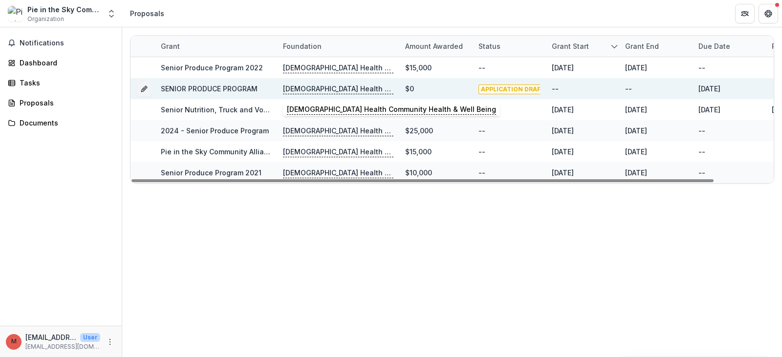 This screenshot has width=782, height=357. Describe the element at coordinates (61, 83) in the screenshot. I see `a: Tasks` at that location.